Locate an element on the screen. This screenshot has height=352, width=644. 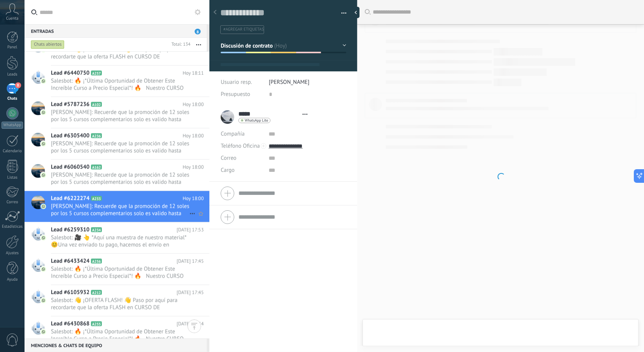
div: Ayuda is located at coordinates (13, 279).